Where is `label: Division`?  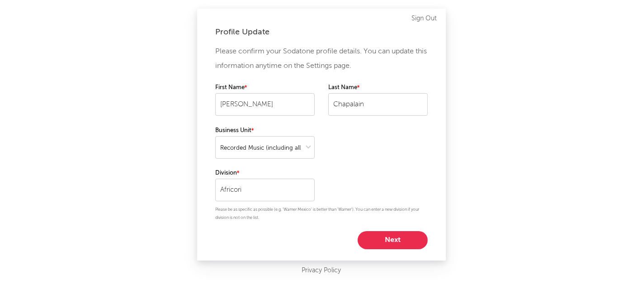 label: Division is located at coordinates (265, 173).